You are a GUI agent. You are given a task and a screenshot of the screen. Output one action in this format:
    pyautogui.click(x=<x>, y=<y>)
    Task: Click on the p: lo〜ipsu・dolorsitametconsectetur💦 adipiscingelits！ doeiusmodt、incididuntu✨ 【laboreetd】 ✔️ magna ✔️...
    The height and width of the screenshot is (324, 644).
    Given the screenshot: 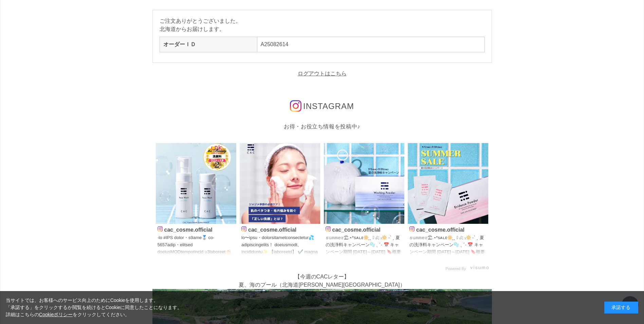 What is the action you would take?
    pyautogui.click(x=280, y=245)
    